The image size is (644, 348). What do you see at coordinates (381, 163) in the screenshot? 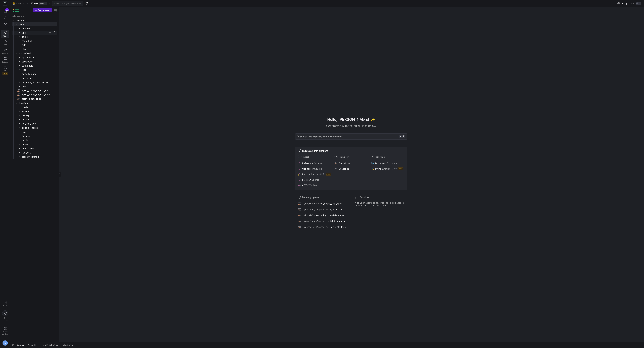
I see `span: Document` at bounding box center [381, 163].